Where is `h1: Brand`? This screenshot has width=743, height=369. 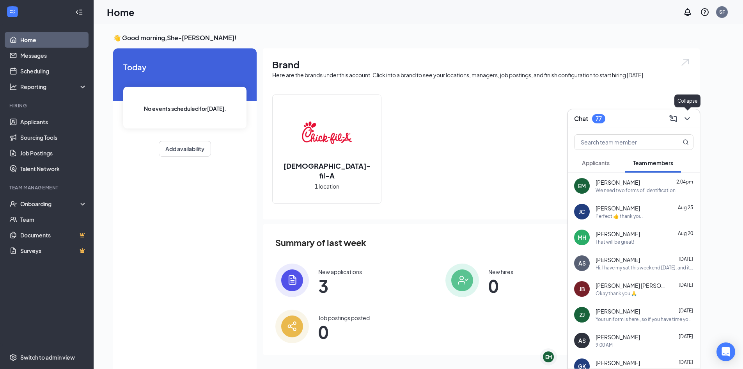
h1: Brand is located at coordinates (481, 64).